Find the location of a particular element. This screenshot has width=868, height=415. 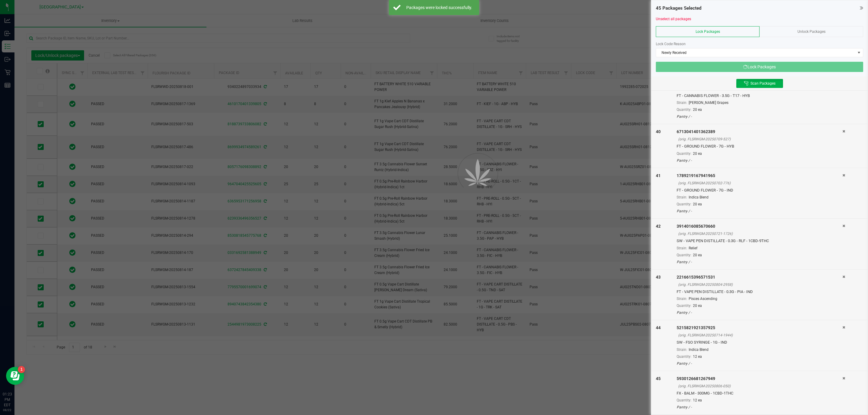

div: 6713041401362389 is located at coordinates (760, 132).